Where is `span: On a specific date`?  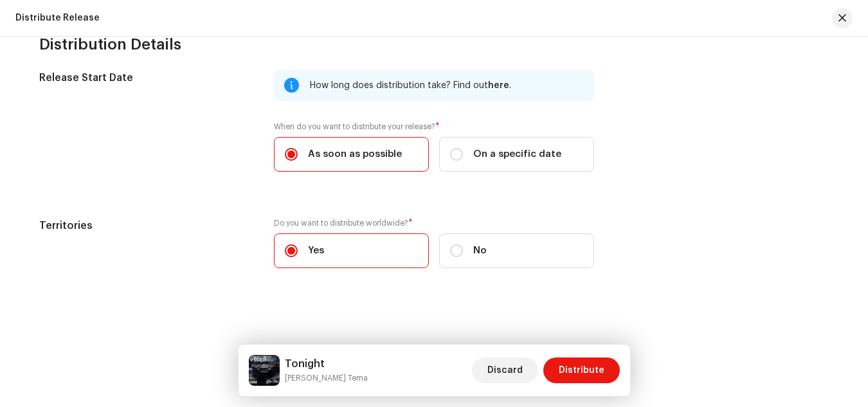
span: On a specific date is located at coordinates (517, 155).